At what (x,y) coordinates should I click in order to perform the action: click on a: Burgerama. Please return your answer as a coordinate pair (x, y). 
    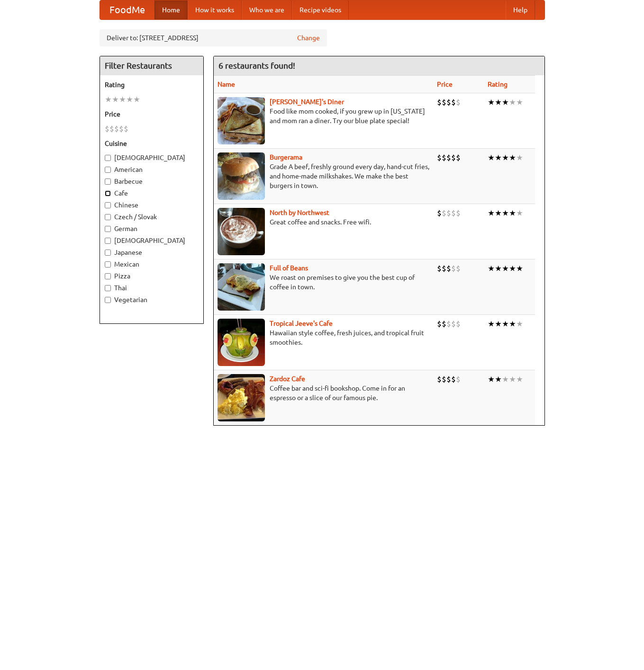
    Looking at the image, I should click on (286, 157).